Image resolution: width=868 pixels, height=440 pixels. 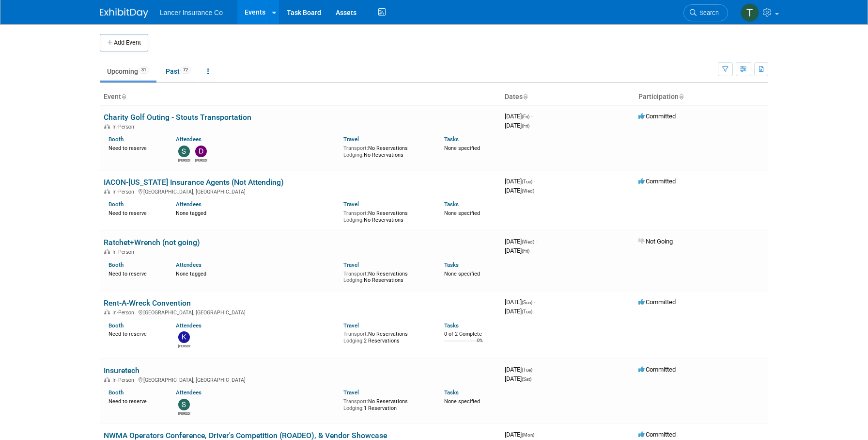 I want to click on a: Sort by Participation Type, so click(x=681, y=97).